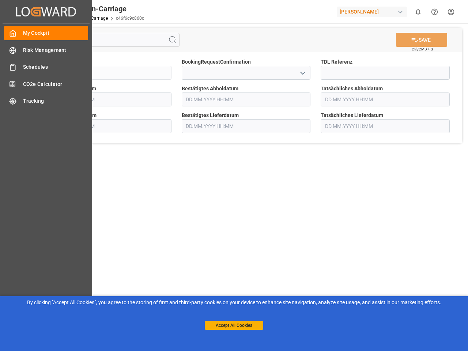  I want to click on span: Schedules, so click(56, 67).